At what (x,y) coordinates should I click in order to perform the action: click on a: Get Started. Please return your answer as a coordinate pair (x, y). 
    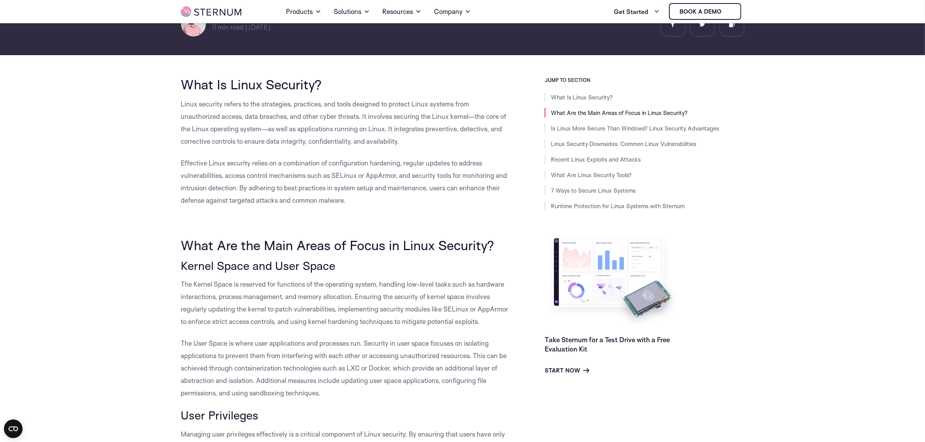
    Looking at the image, I should click on (637, 12).